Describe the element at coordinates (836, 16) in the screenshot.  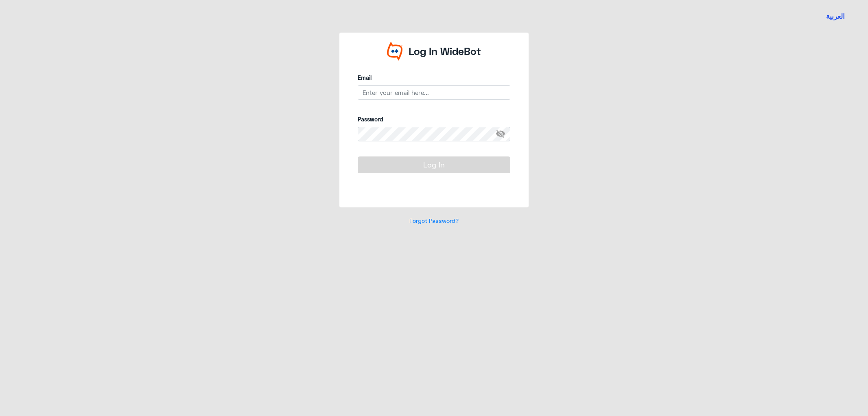
I see `button: العربية` at that location.